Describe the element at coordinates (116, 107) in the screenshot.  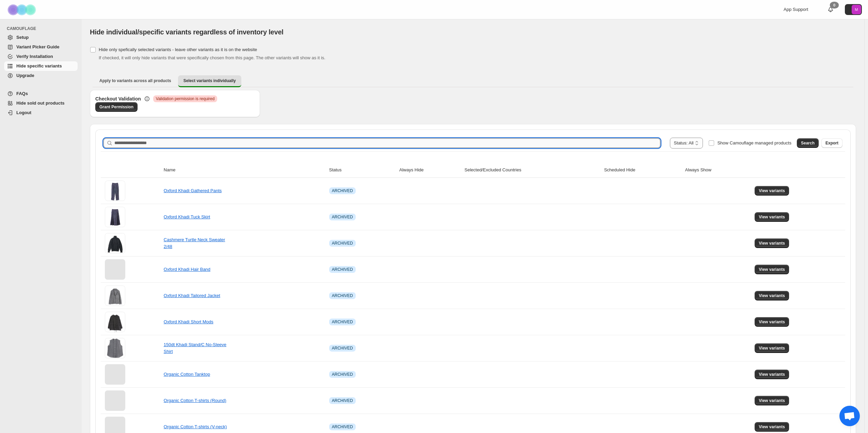
I see `span: Grant Permission` at that location.